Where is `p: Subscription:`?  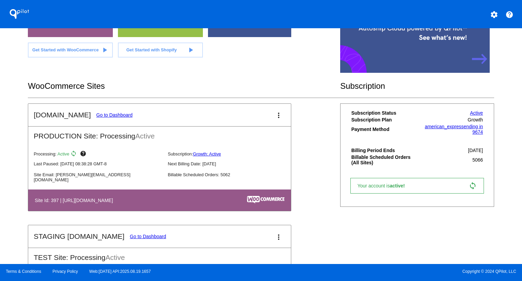
p: Subscription: is located at coordinates (232, 154).